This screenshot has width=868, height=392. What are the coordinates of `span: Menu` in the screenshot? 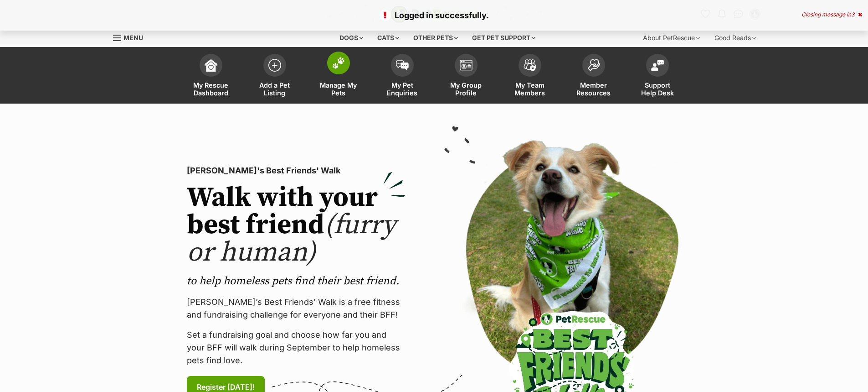 It's located at (133, 38).